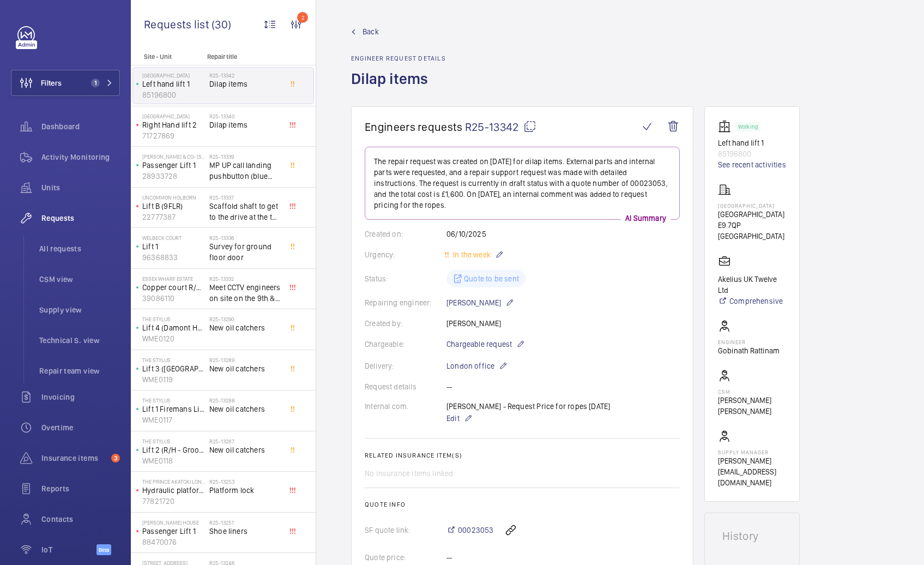 This screenshot has width=924, height=565. Describe the element at coordinates (245, 157) in the screenshot. I see `h2: R25-13339` at that location.